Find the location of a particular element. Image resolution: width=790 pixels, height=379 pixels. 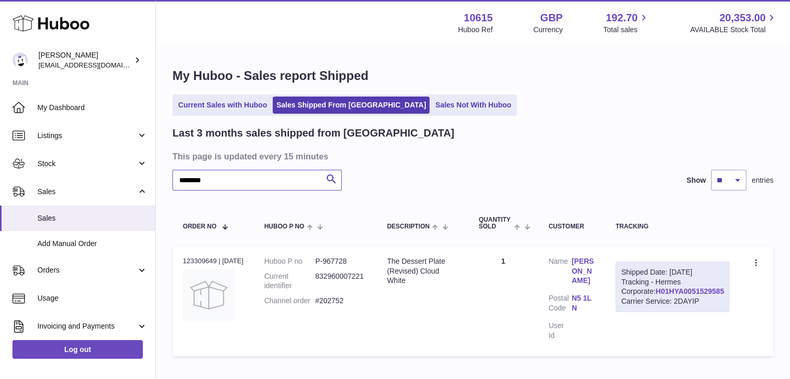

span: Huboo P no is located at coordinates (284, 227).